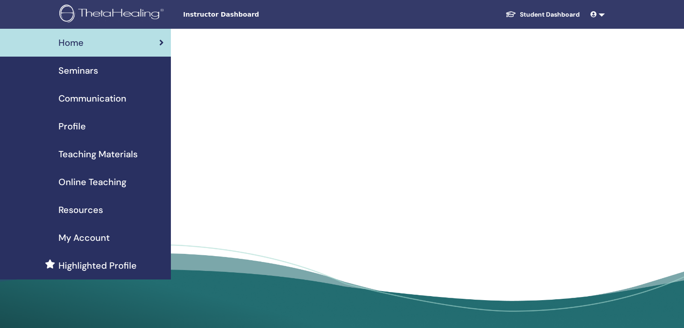 The height and width of the screenshot is (328, 684). What do you see at coordinates (72, 126) in the screenshot?
I see `span: Profile` at bounding box center [72, 126].